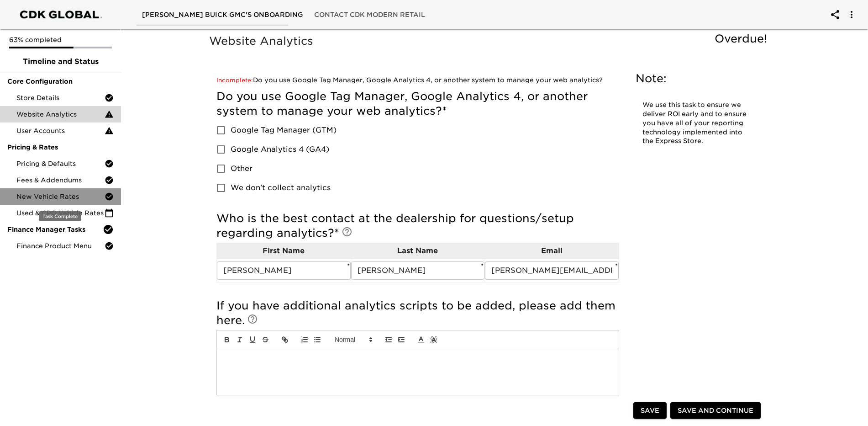  I want to click on span: Pricing & Rates, so click(60, 147).